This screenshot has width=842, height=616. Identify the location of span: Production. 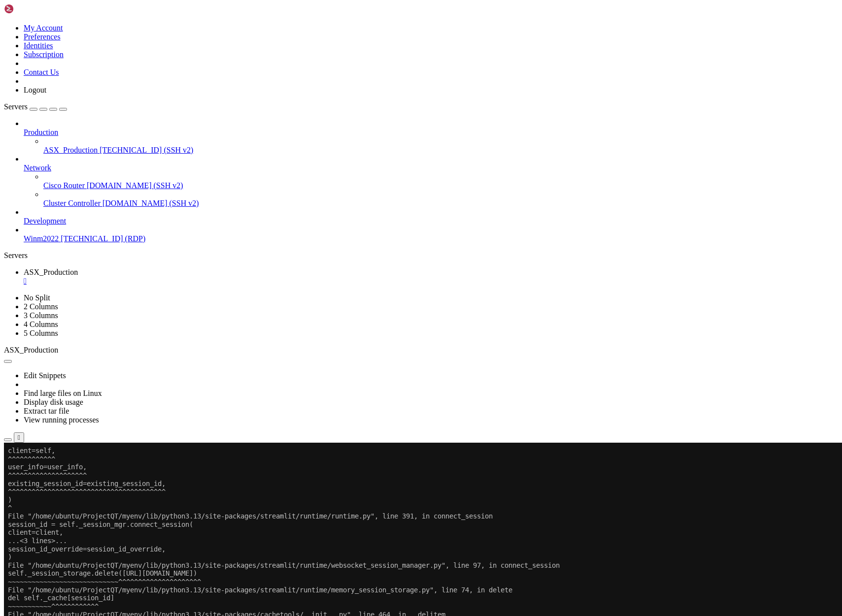
(41, 132).